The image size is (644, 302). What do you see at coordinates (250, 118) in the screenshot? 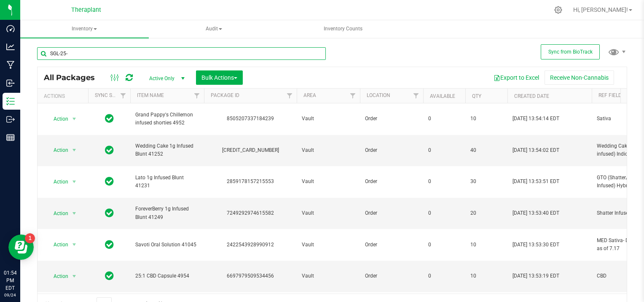
I see `div: 8505207337184239` at bounding box center [250, 118].